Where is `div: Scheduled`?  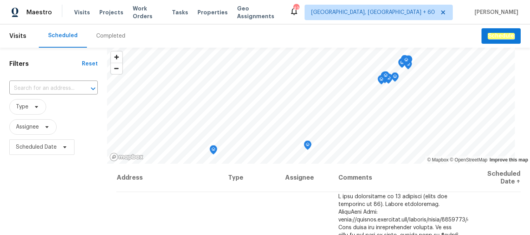 div: Scheduled is located at coordinates (63, 36).